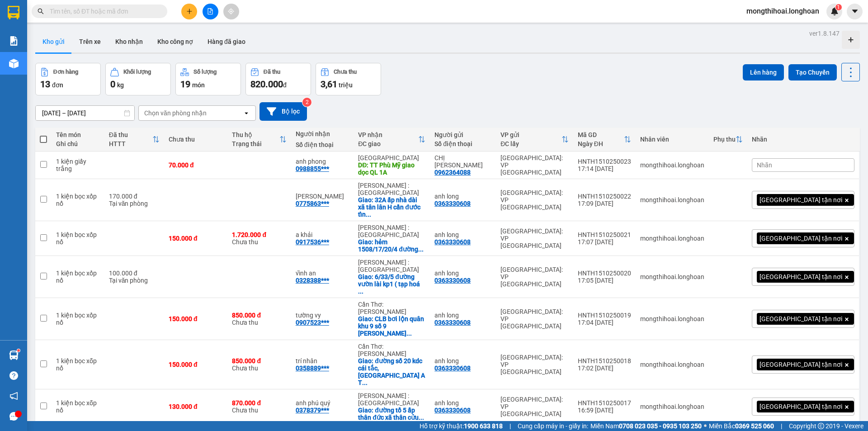 This screenshot has height=431, width=868. What do you see at coordinates (175, 113) in the screenshot?
I see `div: Chọn văn phòng nhận` at bounding box center [175, 113].